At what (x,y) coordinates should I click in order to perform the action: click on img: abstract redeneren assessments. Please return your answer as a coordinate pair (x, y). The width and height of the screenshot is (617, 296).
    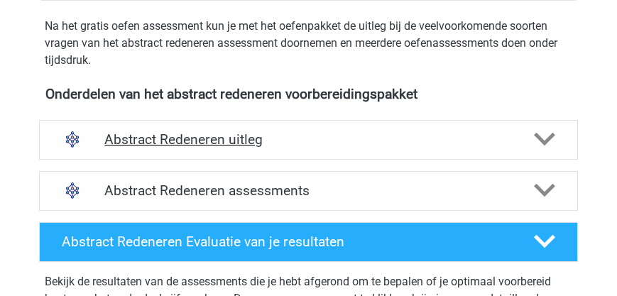
    Looking at the image, I should click on (72, 190).